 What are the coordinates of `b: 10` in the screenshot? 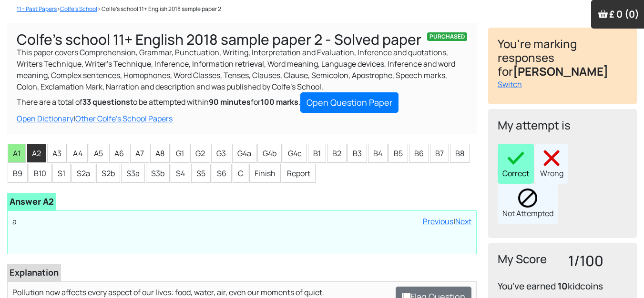 It's located at (562, 286).